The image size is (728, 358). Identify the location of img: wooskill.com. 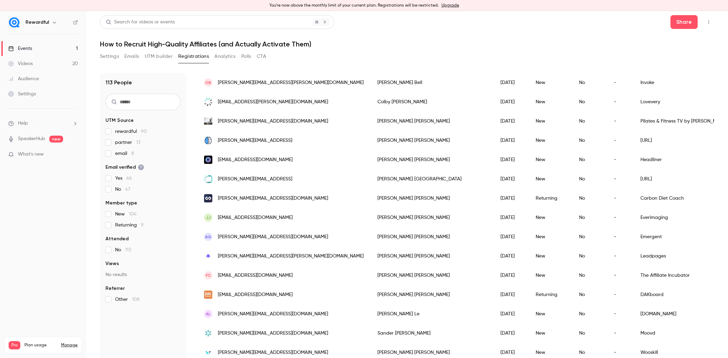
(208, 353).